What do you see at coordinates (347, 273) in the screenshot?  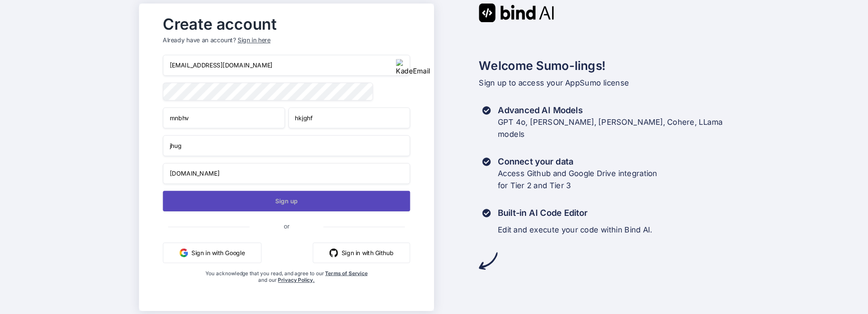 I see `a: Terms of Service` at bounding box center [347, 273].